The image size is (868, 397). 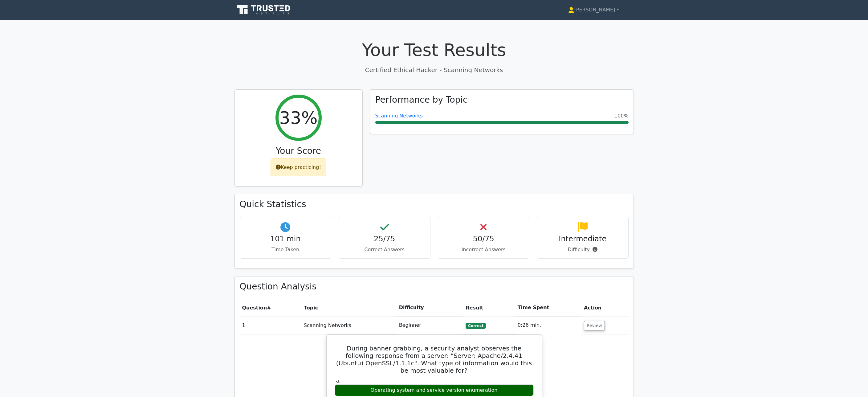 I want to click on div: Operating system and service version enumeration, so click(x=434, y=390).